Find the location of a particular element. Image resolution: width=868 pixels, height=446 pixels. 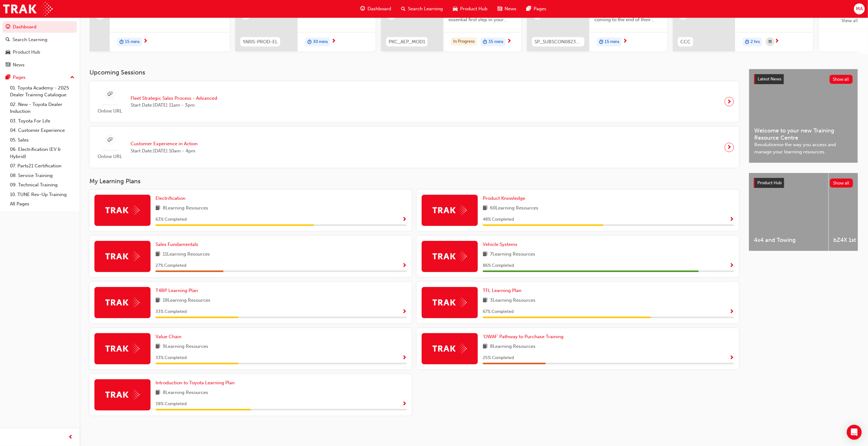

span: prev-icon is located at coordinates (70, 438).